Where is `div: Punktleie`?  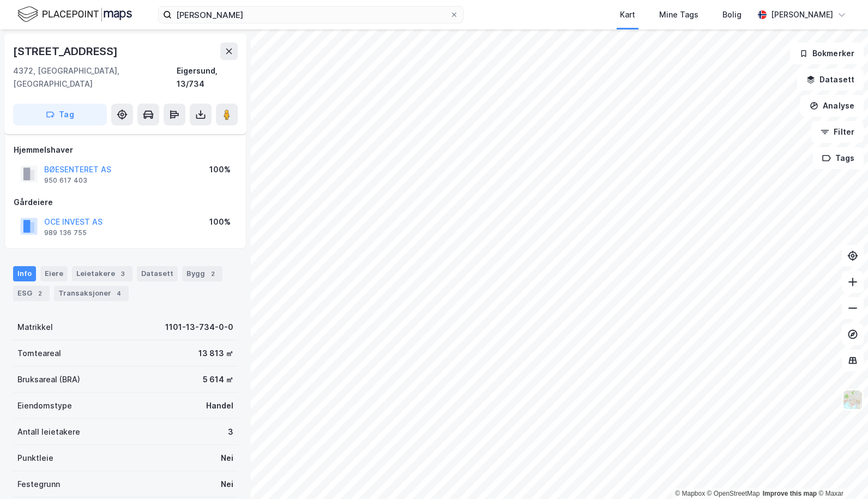
div: Punktleie is located at coordinates (35, 458).